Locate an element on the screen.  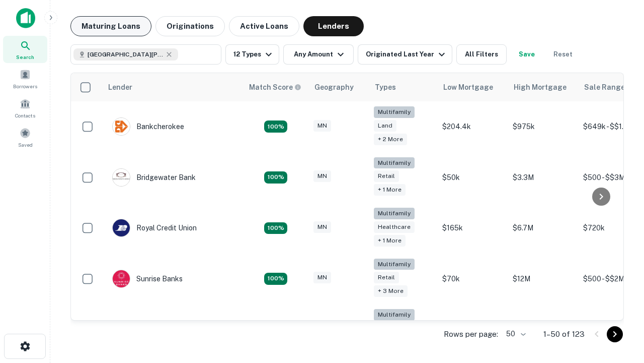
div: High Mortgage is located at coordinates (540, 87).